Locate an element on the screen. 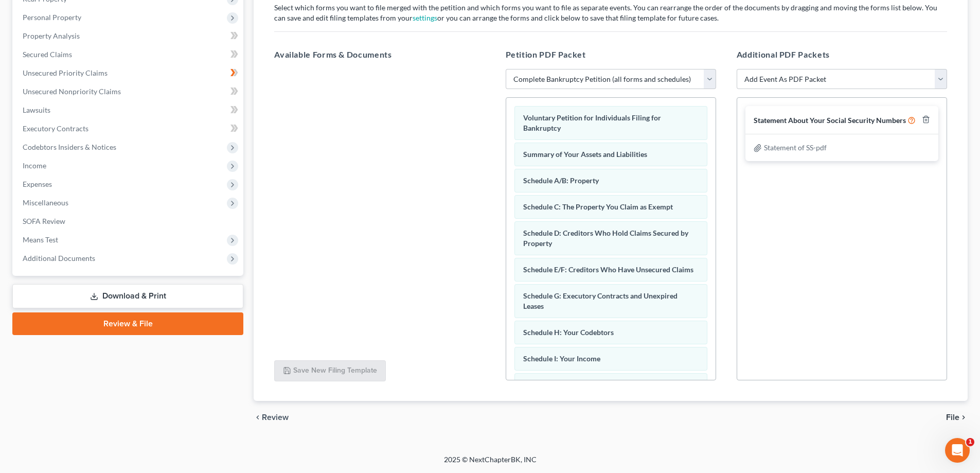 Image resolution: width=980 pixels, height=473 pixels. span: Schedule H: Your Codebtors is located at coordinates (568, 332).